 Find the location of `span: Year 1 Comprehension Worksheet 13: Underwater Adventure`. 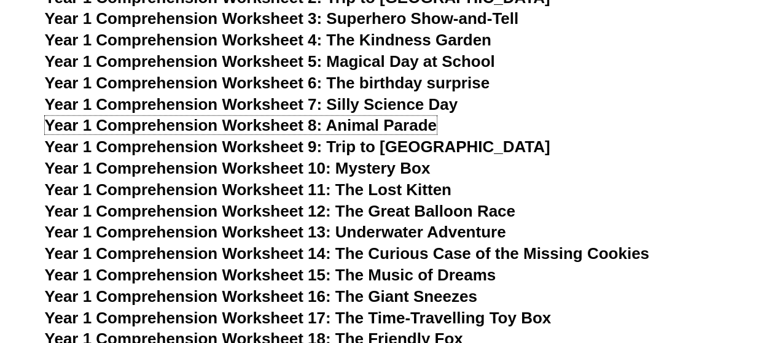

span: Year 1 Comprehension Worksheet 13: Underwater Adventure is located at coordinates (275, 232).